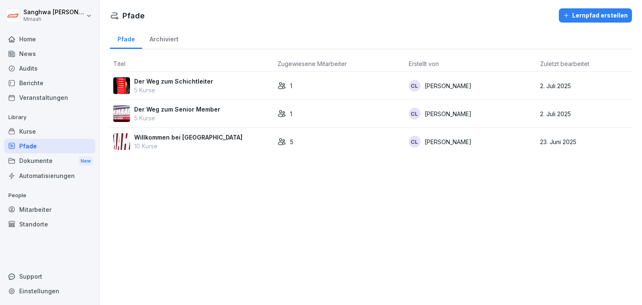 The image size is (642, 305). Describe the element at coordinates (595, 15) in the screenshot. I see `div: Lernpfad erstellen` at that location.